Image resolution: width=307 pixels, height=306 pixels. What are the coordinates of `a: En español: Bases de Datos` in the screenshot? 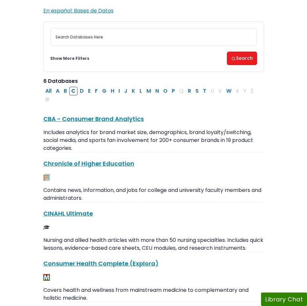 It's located at (79, 11).